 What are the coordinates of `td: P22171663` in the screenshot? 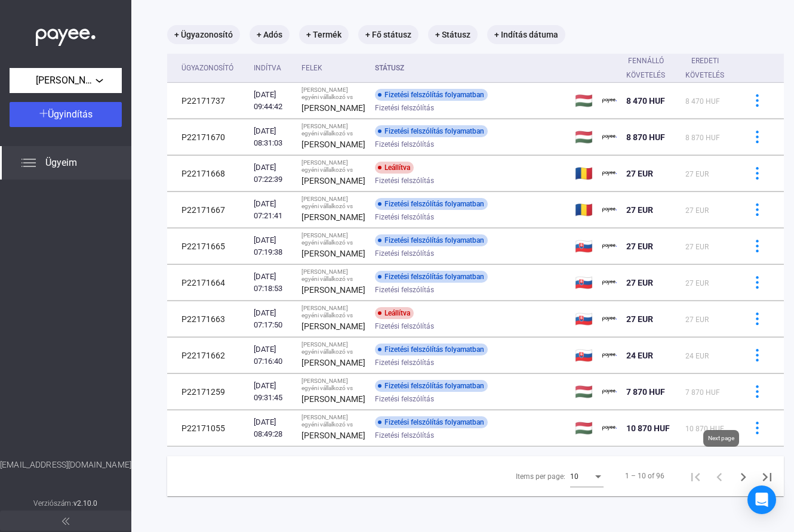 It's located at (208, 320).